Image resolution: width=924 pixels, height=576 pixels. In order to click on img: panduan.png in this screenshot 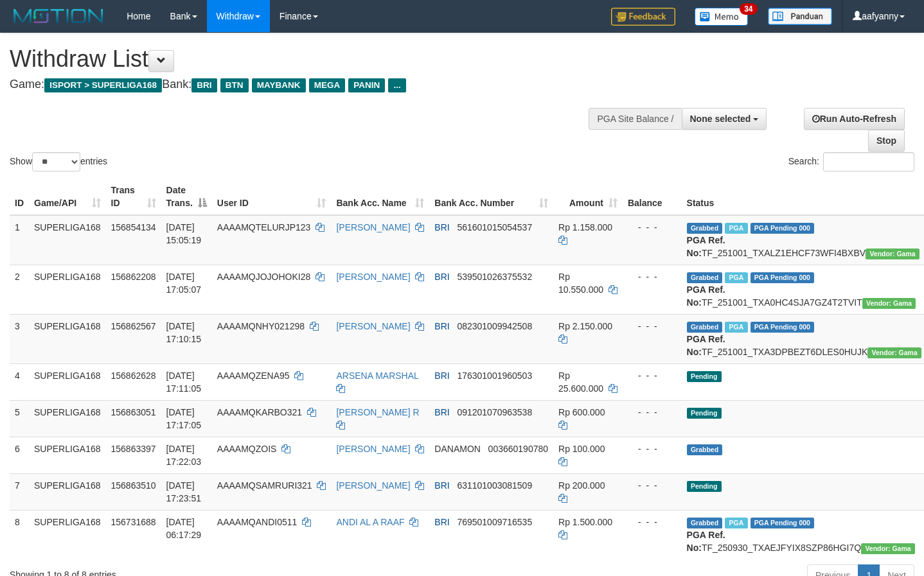, I will do `click(801, 16)`.